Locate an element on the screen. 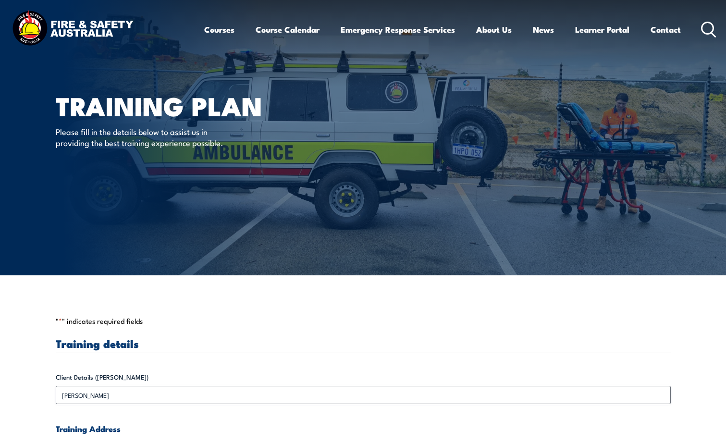  a: Emergency Response Services is located at coordinates (398, 29).